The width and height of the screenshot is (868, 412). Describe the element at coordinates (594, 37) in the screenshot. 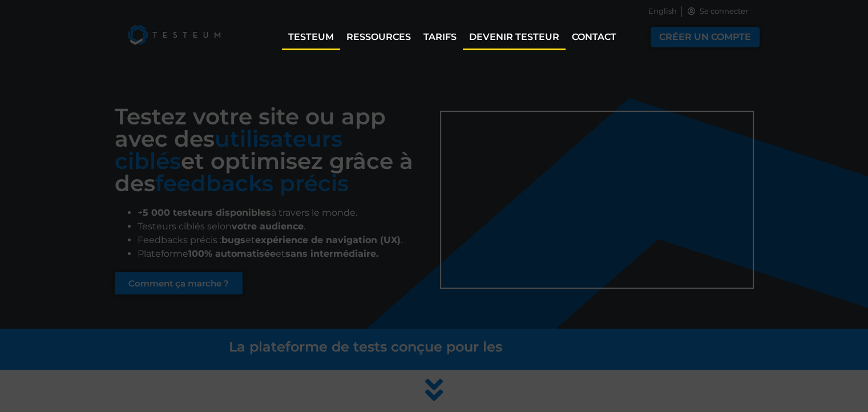

I see `a: Contact` at that location.